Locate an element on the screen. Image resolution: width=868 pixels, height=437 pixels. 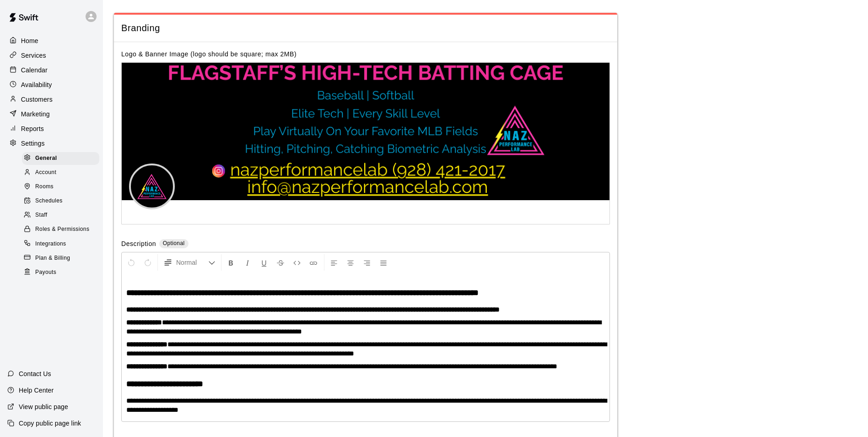
p: Reports is located at coordinates (33, 128).